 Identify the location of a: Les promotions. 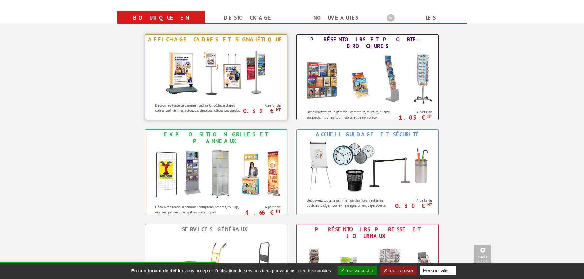
(423, 23).